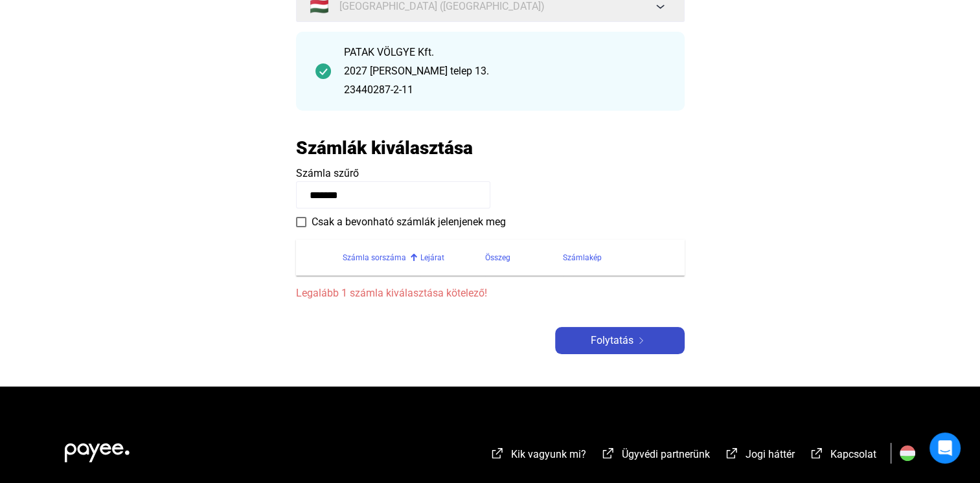 The image size is (980, 483). Describe the element at coordinates (612, 340) in the screenshot. I see `span: Folytatás` at that location.